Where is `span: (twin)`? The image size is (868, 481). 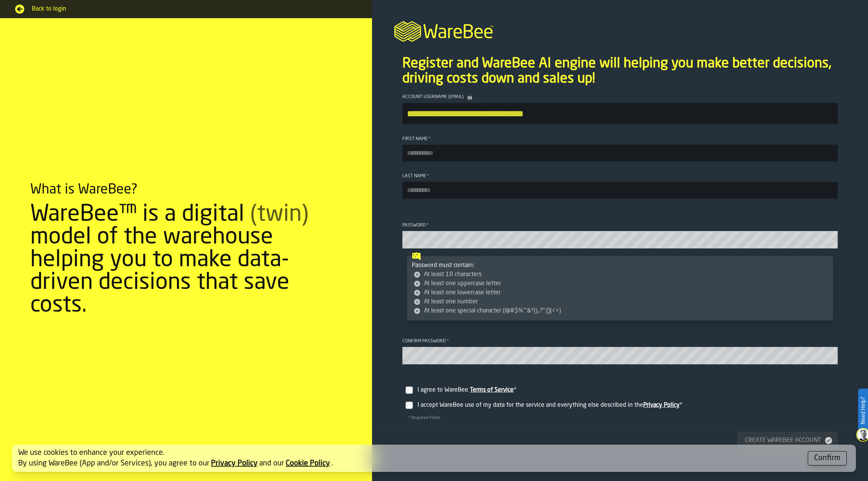
span: (twin) is located at coordinates (279, 215).